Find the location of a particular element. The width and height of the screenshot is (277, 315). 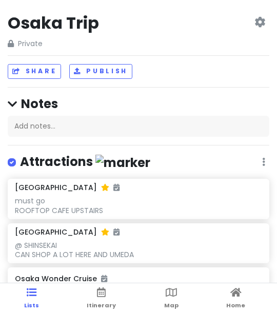

button: Share is located at coordinates (34, 71).